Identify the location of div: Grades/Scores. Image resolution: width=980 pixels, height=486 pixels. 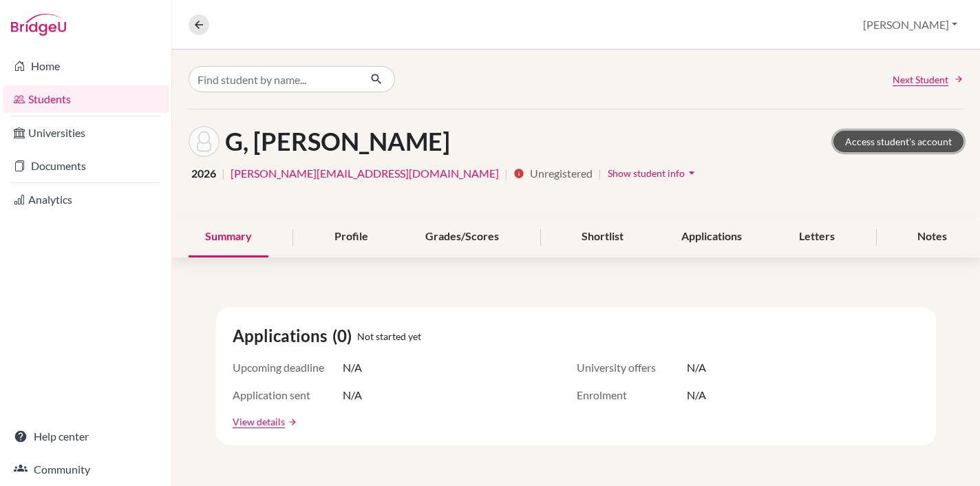
(462, 237).